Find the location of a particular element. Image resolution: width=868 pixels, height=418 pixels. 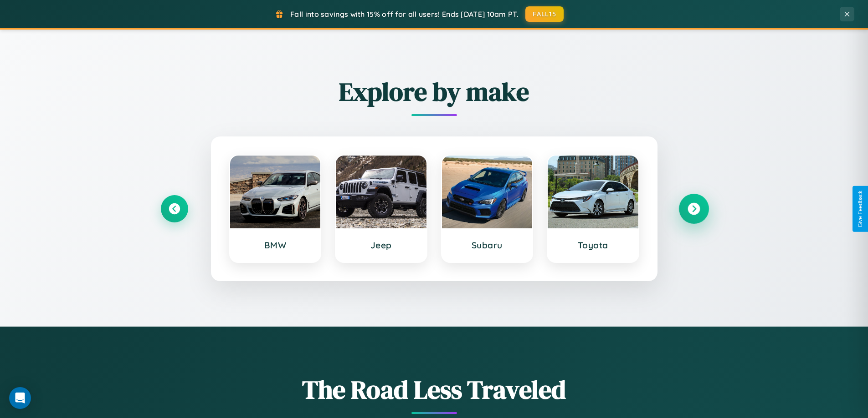

div: Give Feedback is located at coordinates (860, 209).